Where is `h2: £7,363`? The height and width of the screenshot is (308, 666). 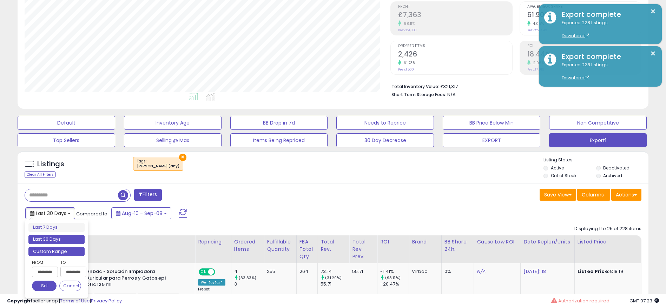
h2: £7,363 is located at coordinates (455, 15).